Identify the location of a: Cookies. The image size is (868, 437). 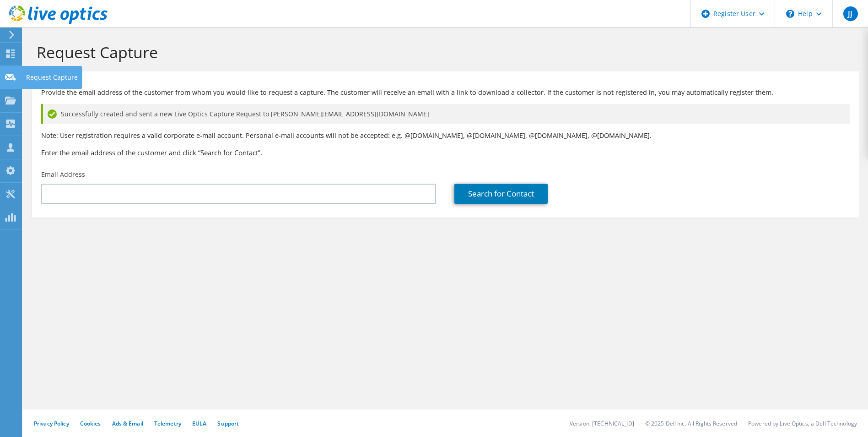
(91, 423).